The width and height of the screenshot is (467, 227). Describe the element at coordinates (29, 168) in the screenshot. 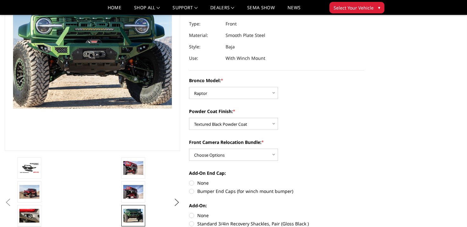

I see `img: Bodyguard Ford Bronco` at that location.